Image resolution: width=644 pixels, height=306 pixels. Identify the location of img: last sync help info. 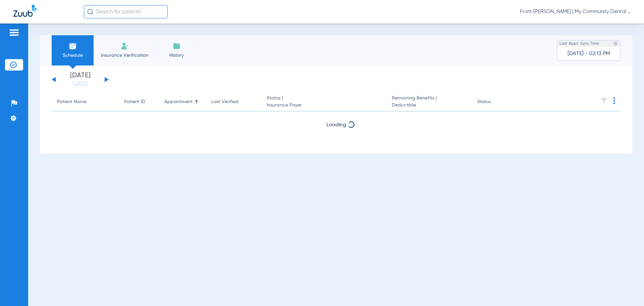
(616, 44).